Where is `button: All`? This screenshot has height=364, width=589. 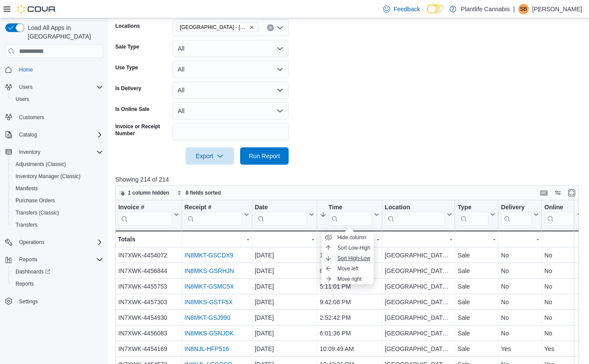 button: All is located at coordinates (231, 69).